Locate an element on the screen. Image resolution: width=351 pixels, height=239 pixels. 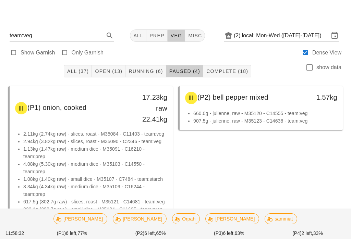
button: prep is located at coordinates (157, 36).